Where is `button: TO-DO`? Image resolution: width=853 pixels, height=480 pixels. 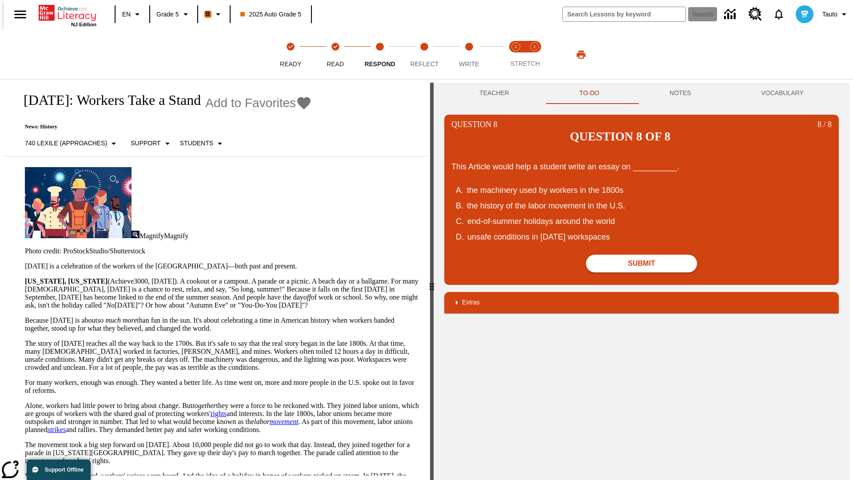 button: TO-DO is located at coordinates (589, 93).